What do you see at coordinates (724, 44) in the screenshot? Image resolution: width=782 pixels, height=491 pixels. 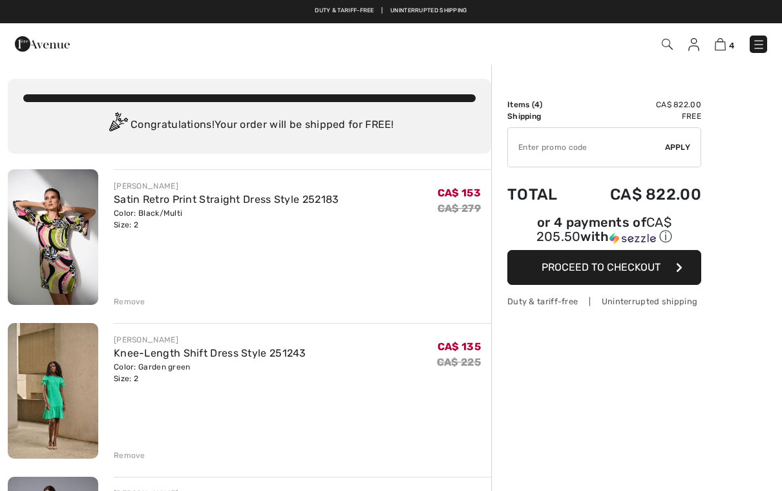 I see `a: 4` at bounding box center [724, 44].